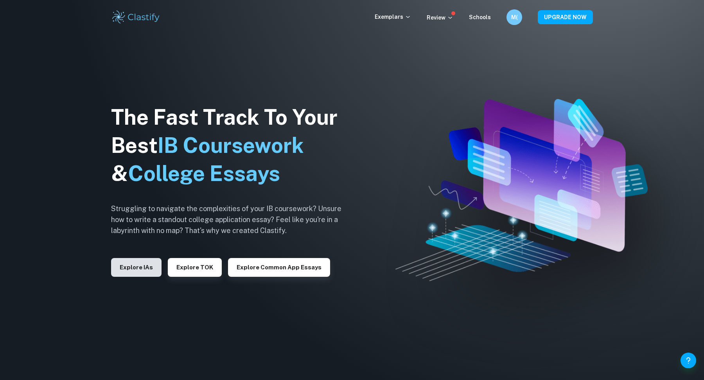  I want to click on h1: The Fast Track To Your Best &, so click(232, 145).